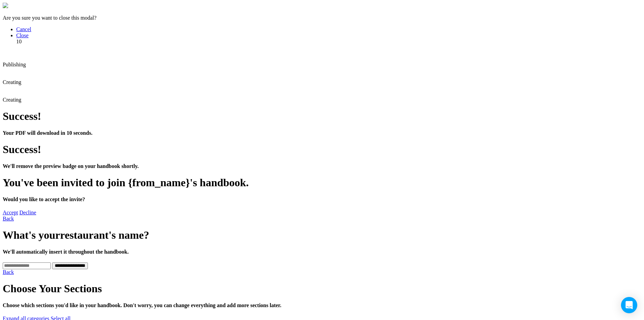 This screenshot has height=320, width=644. I want to click on h1: Choose Your Sections, so click(322, 288).